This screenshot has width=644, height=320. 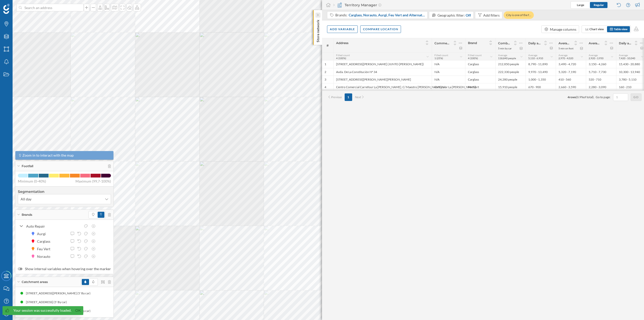 I want to click on span: All day, so click(x=26, y=199).